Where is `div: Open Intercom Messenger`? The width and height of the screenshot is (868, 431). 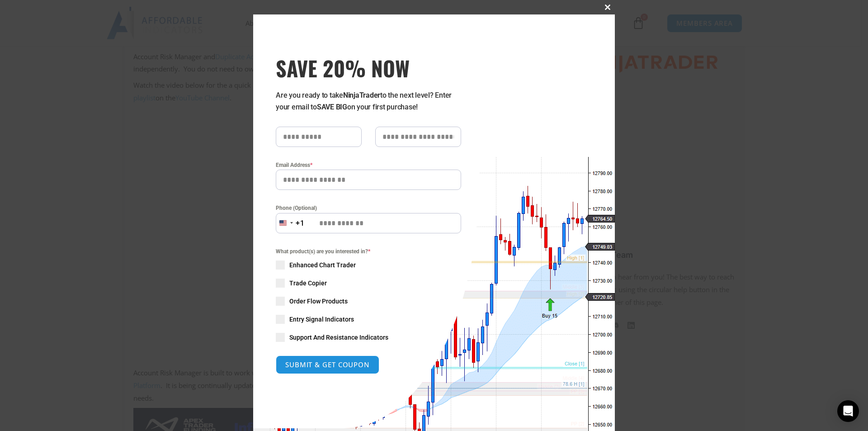
div: Open Intercom Messenger is located at coordinates (849, 411).